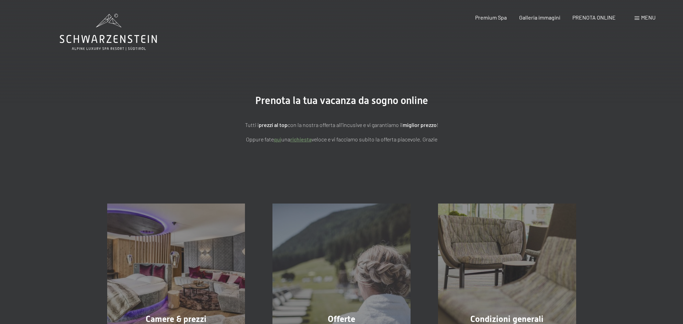 Image resolution: width=683 pixels, height=324 pixels. I want to click on span: Offerte, so click(341, 319).